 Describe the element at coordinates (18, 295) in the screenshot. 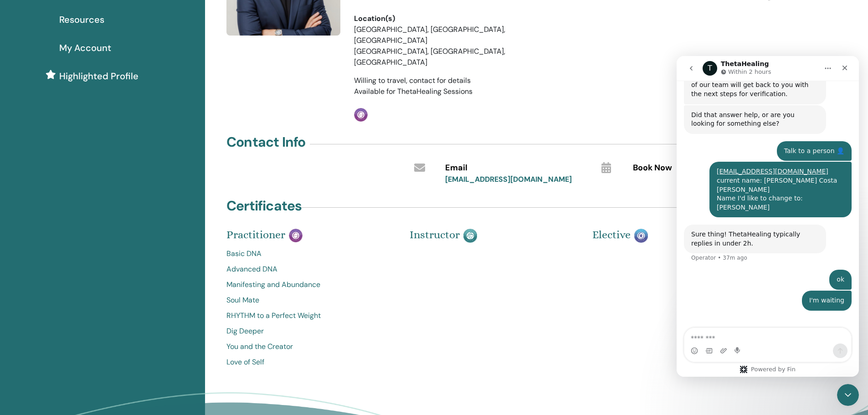

I see `button: Emoji picker` at that location.